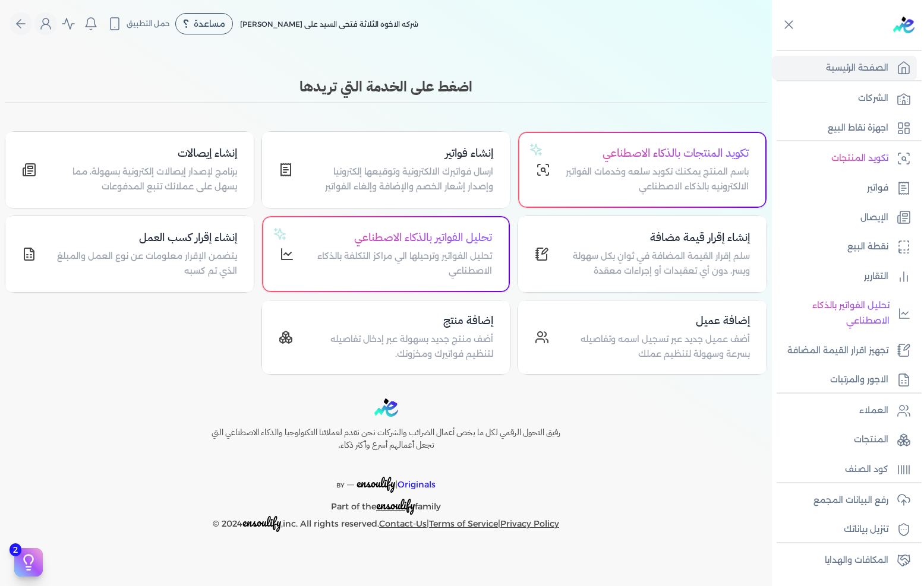 The image size is (924, 586). I want to click on p: المكافات والهدايا, so click(856, 560).